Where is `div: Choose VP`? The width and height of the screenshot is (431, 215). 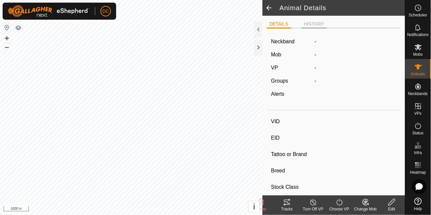
div: Choose VP is located at coordinates (339, 209).